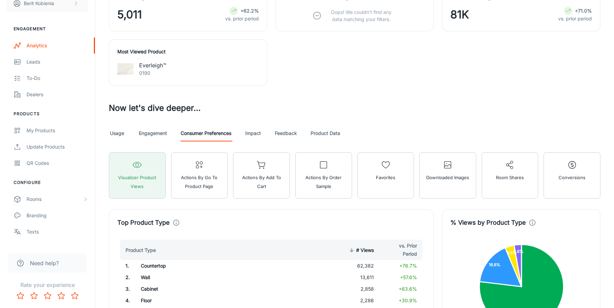 This screenshot has width=614, height=308. I want to click on p: 0190, so click(153, 73).